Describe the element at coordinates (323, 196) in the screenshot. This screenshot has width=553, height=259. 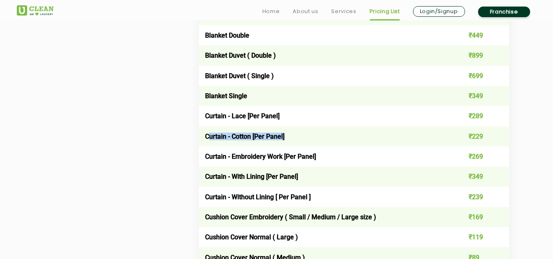
I see `td: Curtain - Without Lining [ Per Panel ]` at that location.